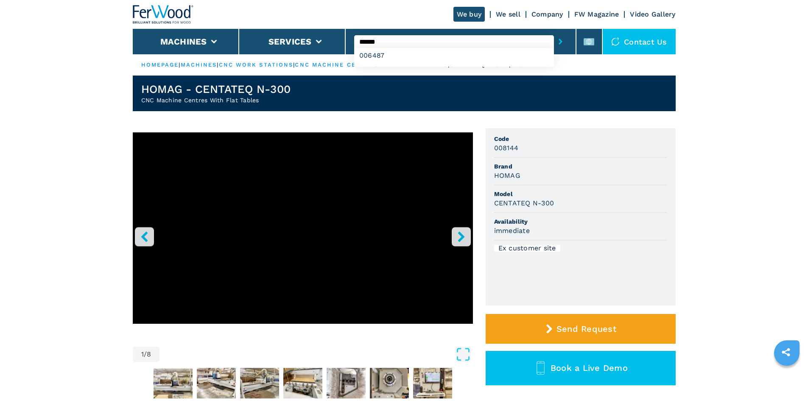 Image resolution: width=808 pixels, height=401 pixels. What do you see at coordinates (144, 236) in the screenshot?
I see `button: left-button` at bounding box center [144, 236].